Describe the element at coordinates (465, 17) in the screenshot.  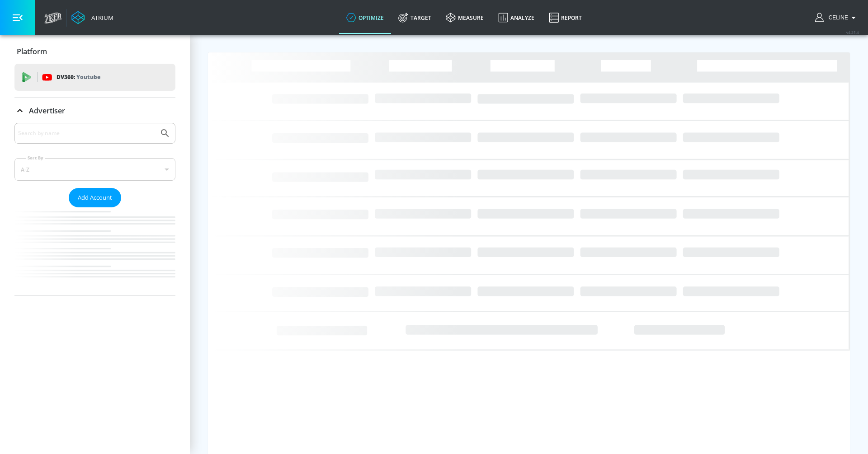
I see `a: measure` at that location.